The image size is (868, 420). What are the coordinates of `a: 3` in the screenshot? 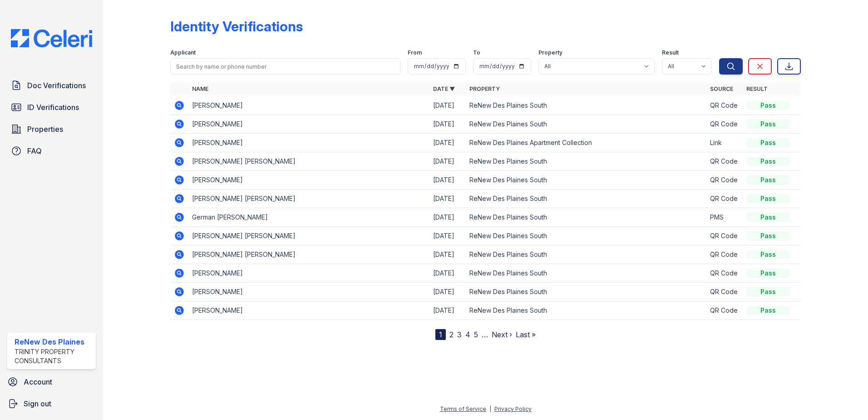 It's located at (460, 334).